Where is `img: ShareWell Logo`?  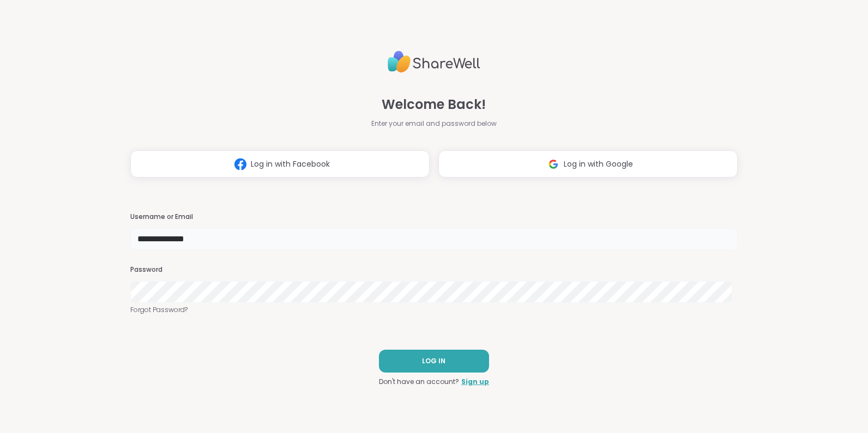 img: ShareWell Logo is located at coordinates (434, 62).